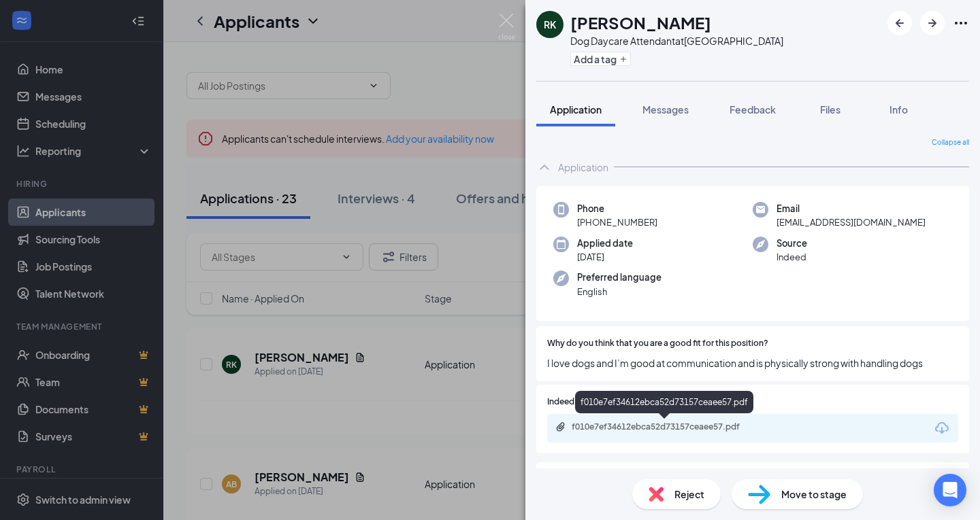 Image resolution: width=980 pixels, height=520 pixels. What do you see at coordinates (851, 209) in the screenshot?
I see `span: Email` at bounding box center [851, 209].